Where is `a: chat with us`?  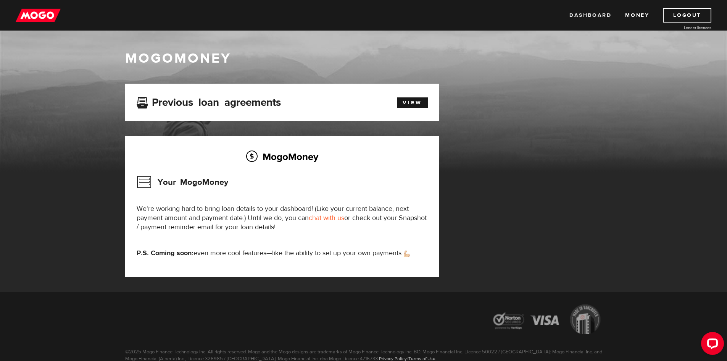 a: chat with us is located at coordinates (326, 217).